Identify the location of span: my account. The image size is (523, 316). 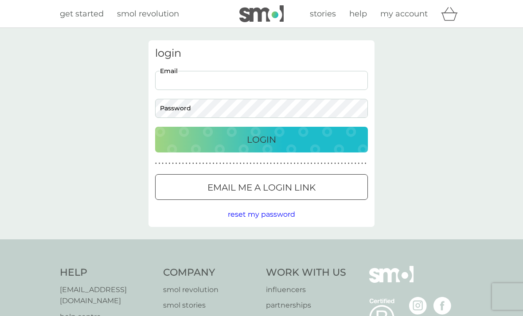
(404, 14).